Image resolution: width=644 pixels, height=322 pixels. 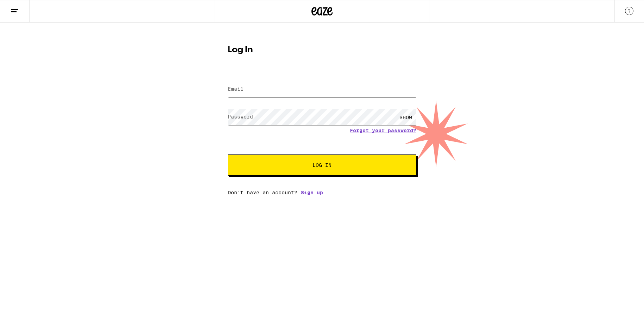 What do you see at coordinates (322, 165) in the screenshot?
I see `button: Log In` at bounding box center [322, 165].